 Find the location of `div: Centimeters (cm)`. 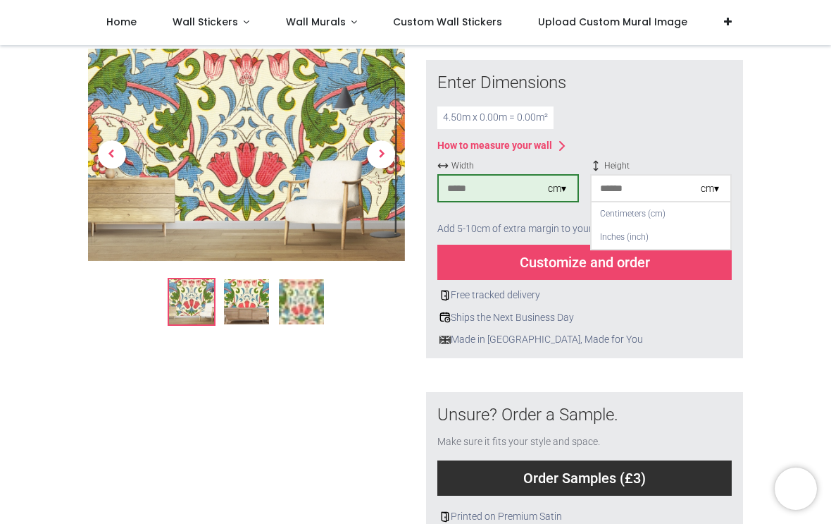

div: Centimeters (cm) is located at coordinates (661, 213).